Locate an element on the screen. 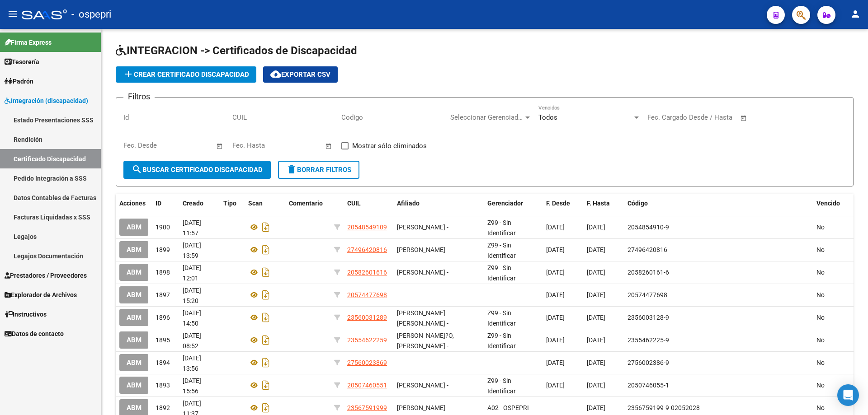 This screenshot has height=415, width=868. span: CUIL is located at coordinates (354, 203).